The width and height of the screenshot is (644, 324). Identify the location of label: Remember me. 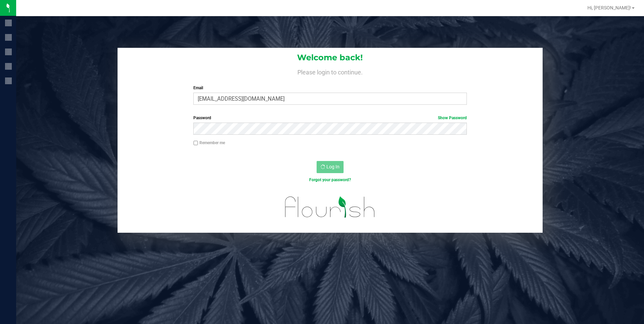
(209, 143).